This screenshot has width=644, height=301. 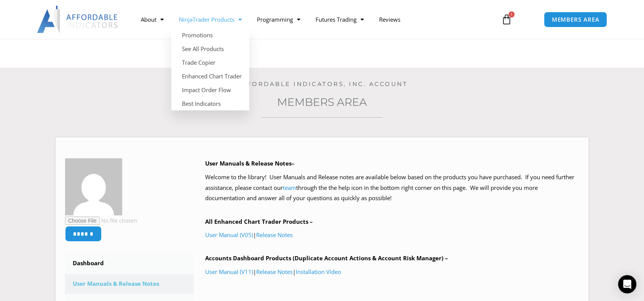 What do you see at coordinates (392, 188) in the screenshot?
I see `p: Welcome to the library! User Manuals and Release notes are available below based on the products ...` at bounding box center [392, 188].